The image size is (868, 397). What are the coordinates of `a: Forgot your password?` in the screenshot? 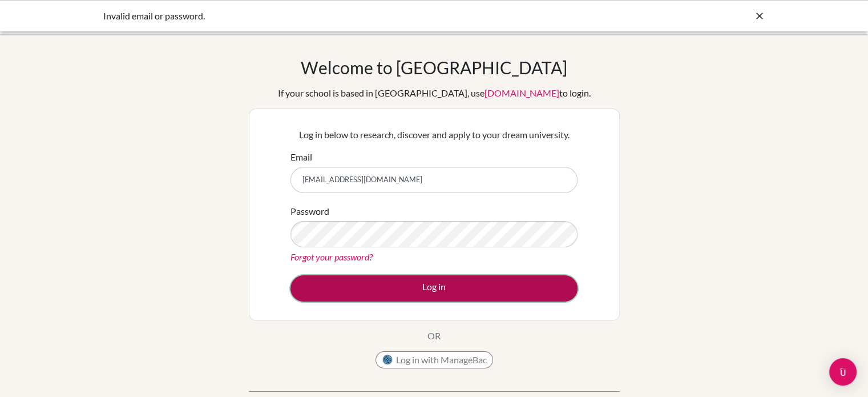 It's located at (331, 256).